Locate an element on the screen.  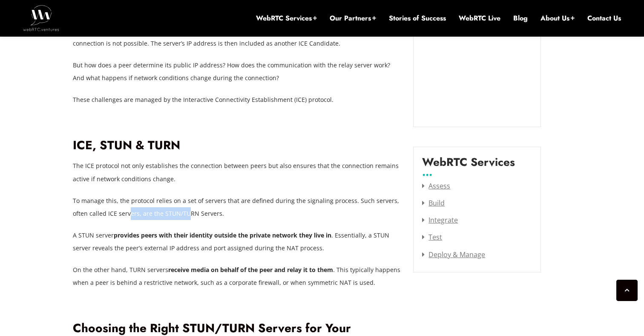
img: WebRTC.ventures is located at coordinates (41, 18).